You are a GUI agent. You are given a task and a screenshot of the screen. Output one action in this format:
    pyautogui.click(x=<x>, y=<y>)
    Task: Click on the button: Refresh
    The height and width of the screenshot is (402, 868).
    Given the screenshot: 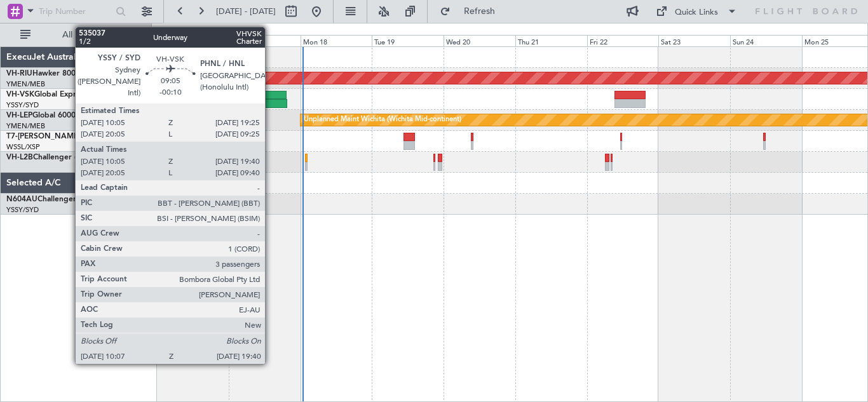 What is the action you would take?
    pyautogui.click(x=473, y=12)
    